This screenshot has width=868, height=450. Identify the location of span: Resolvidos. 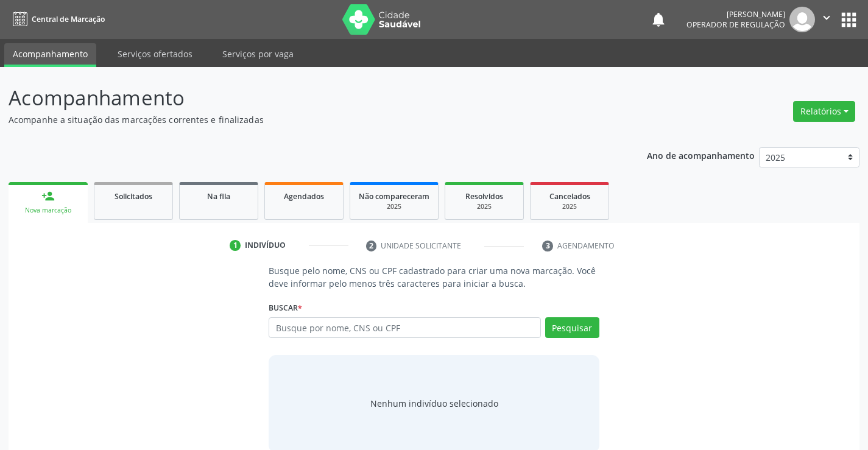
(484, 197).